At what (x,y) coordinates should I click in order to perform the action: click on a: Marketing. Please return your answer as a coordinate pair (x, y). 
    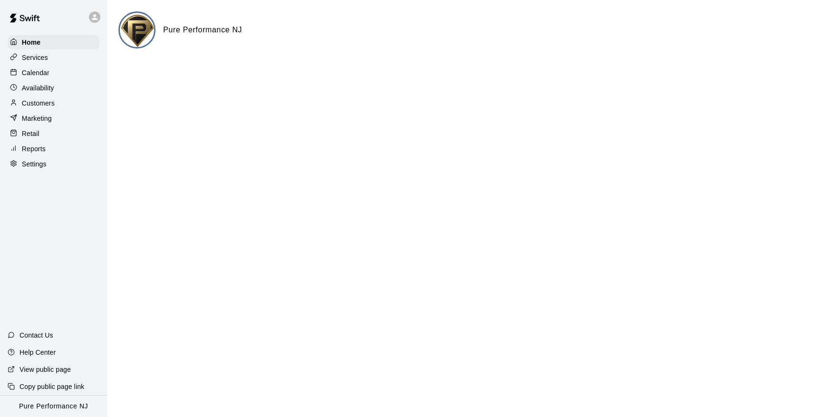
    Looking at the image, I should click on (53, 118).